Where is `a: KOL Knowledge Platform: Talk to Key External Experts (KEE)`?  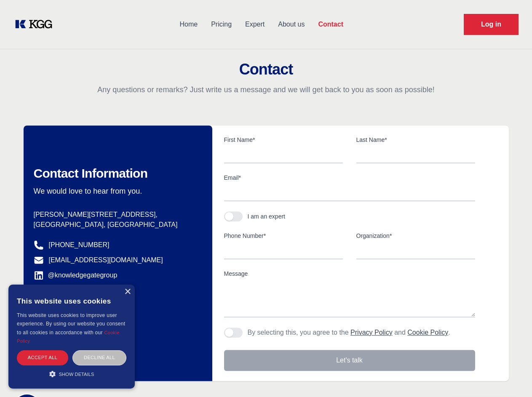
a: KOL Knowledge Platform: Talk to Key External Experts (KEE) is located at coordinates (36, 25).